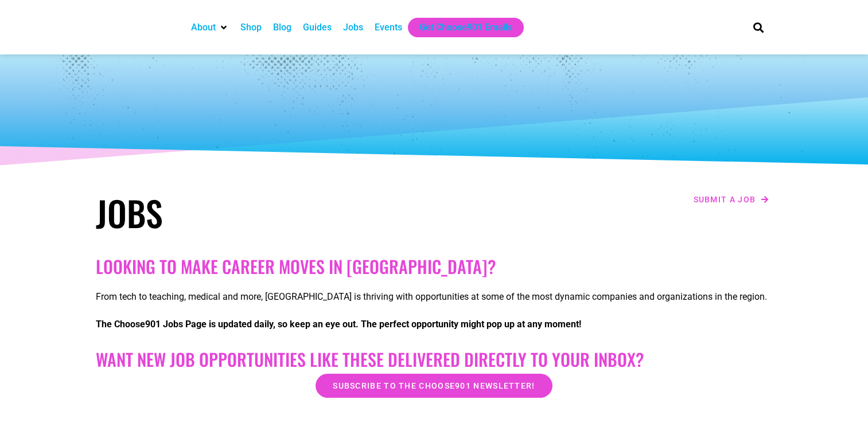  What do you see at coordinates (282, 28) in the screenshot?
I see `a: Blog` at bounding box center [282, 28].